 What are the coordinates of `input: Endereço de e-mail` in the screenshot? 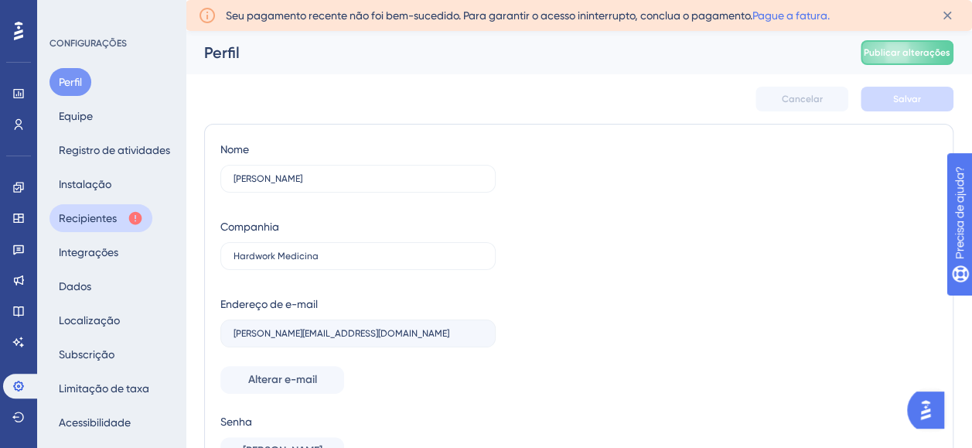 It's located at (358, 333).